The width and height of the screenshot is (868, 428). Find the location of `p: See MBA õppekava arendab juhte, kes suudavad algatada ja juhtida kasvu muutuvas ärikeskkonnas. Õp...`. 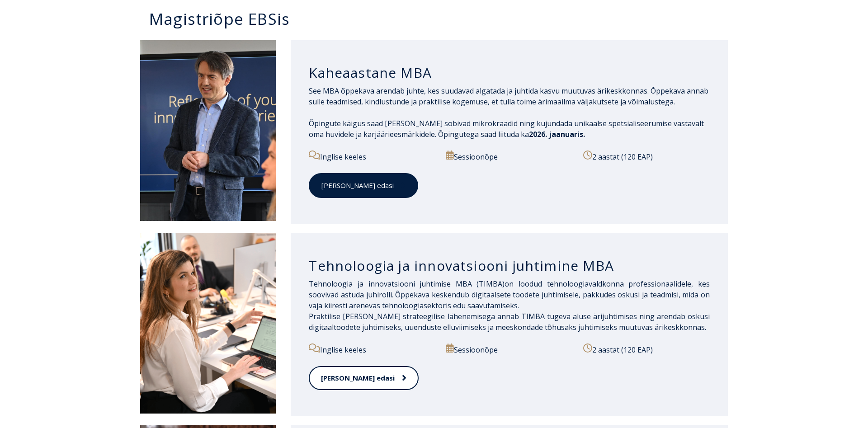

p: See MBA õppekava arendab juhte, kes suudavad algatada ja juhtida kasvu muutuvas ärikeskkonnas. Õp... is located at coordinates (509, 96).